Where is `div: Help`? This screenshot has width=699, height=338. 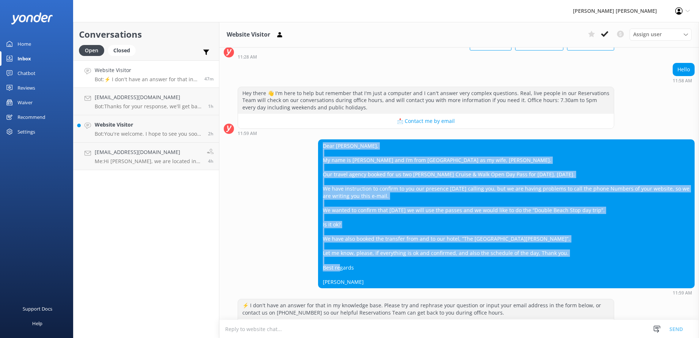
div: Help is located at coordinates (37, 323).